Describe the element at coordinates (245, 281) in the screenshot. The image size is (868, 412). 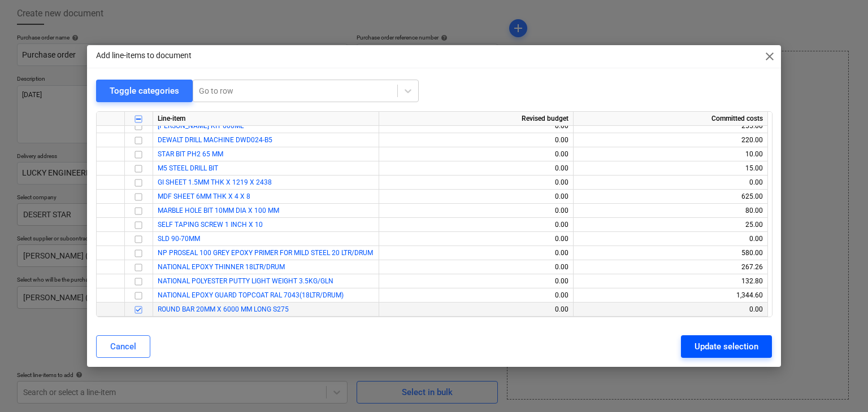
I see `a: NATIONAL POLYESTER PUTTY LIGHT WEIGHT 3.5KG/GLN` at that location.